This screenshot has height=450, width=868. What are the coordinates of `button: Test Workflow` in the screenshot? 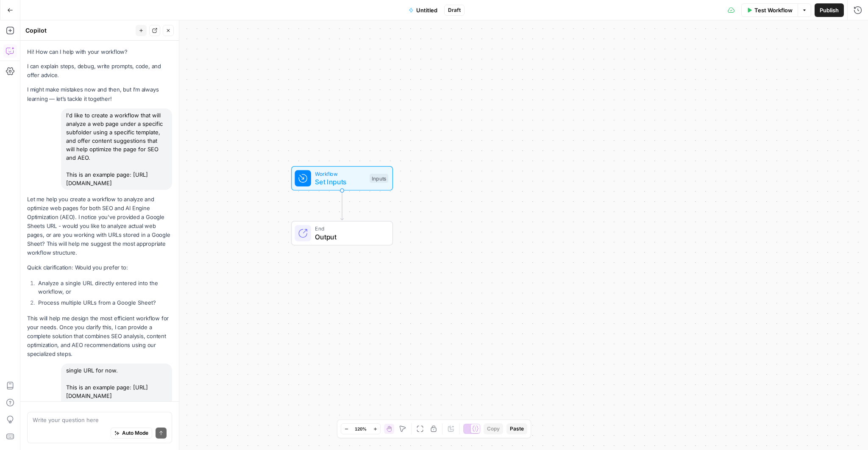 It's located at (769, 10).